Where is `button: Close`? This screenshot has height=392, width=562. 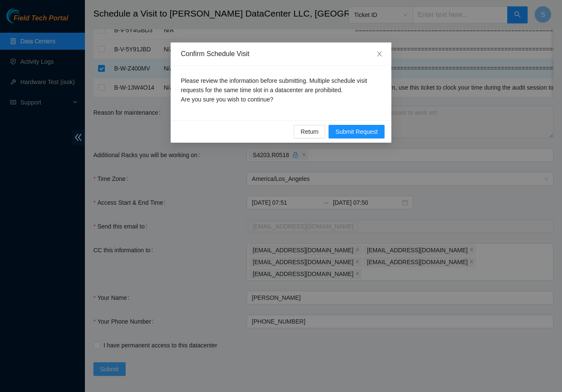 button: Close is located at coordinates (379, 54).